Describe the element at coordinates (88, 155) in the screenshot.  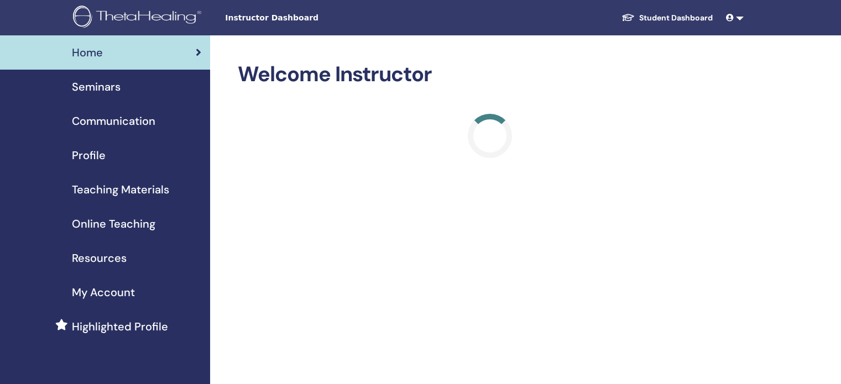
I see `span: Profile` at that location.